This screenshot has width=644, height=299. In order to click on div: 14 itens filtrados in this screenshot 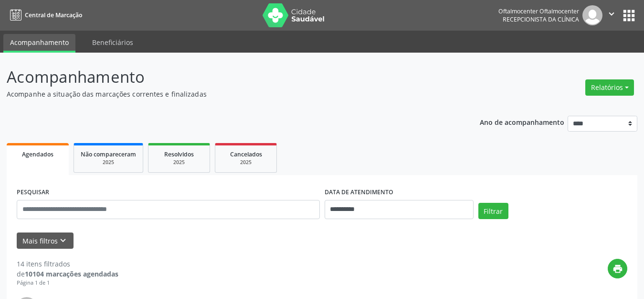, I will do `click(67, 263)`.